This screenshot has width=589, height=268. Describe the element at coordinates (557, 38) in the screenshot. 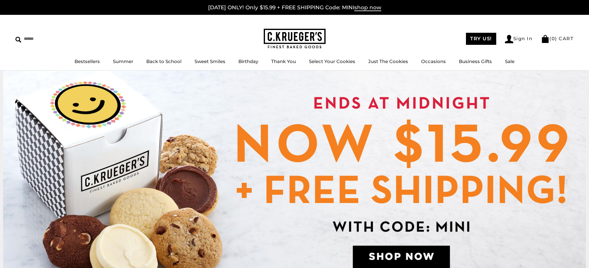

I see `a: (0) CART` at that location.